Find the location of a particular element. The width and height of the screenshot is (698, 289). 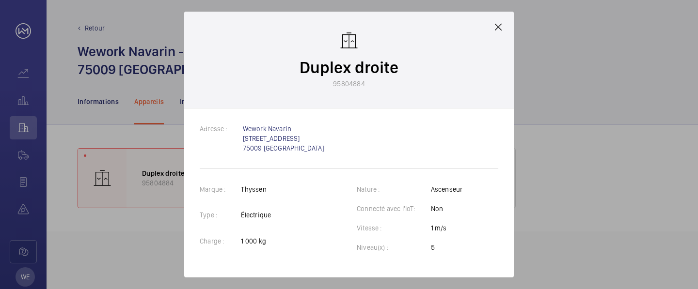

p: Duplex droite is located at coordinates (349, 67).